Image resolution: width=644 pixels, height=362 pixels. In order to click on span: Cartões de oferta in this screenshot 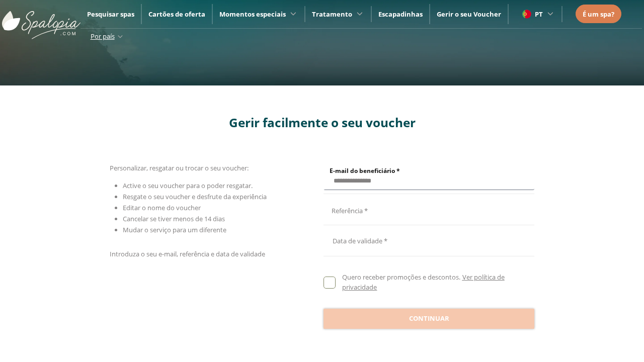, I will do `click(177, 14)`.